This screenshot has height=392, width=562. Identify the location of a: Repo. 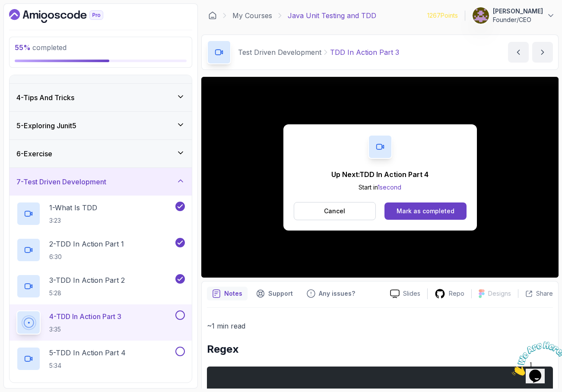
(449, 294).